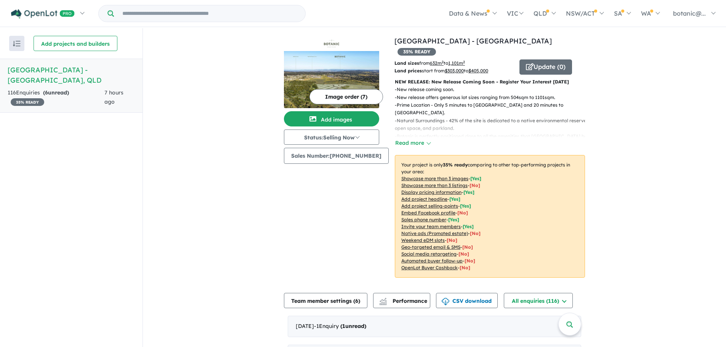  What do you see at coordinates (428, 213) in the screenshot?
I see `u: Embed Facebook profile` at bounding box center [428, 213].